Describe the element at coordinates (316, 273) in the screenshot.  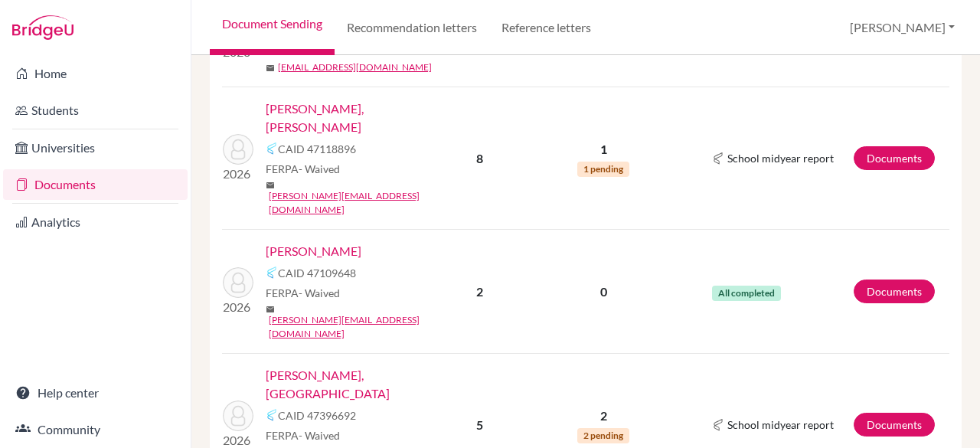
I see `span: CAID 47109648` at that location.